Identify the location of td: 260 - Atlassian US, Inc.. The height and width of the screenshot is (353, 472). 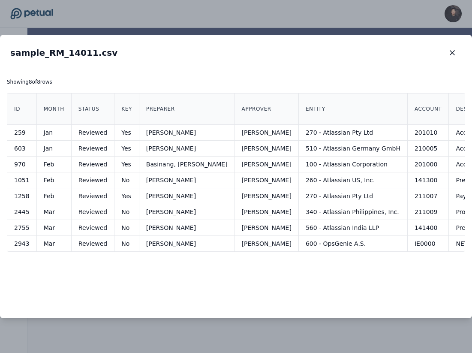
(353, 180).